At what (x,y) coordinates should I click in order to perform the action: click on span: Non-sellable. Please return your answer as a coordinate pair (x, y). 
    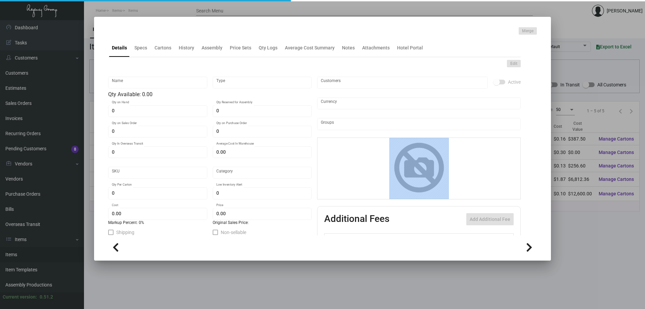
    Looking at the image, I should click on (234, 232).